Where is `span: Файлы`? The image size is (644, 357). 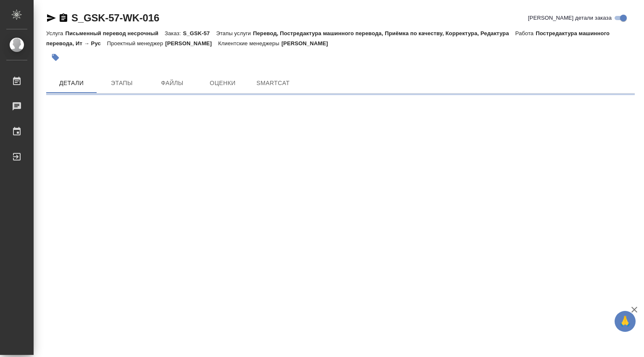
span: Файлы is located at coordinates (172, 83).